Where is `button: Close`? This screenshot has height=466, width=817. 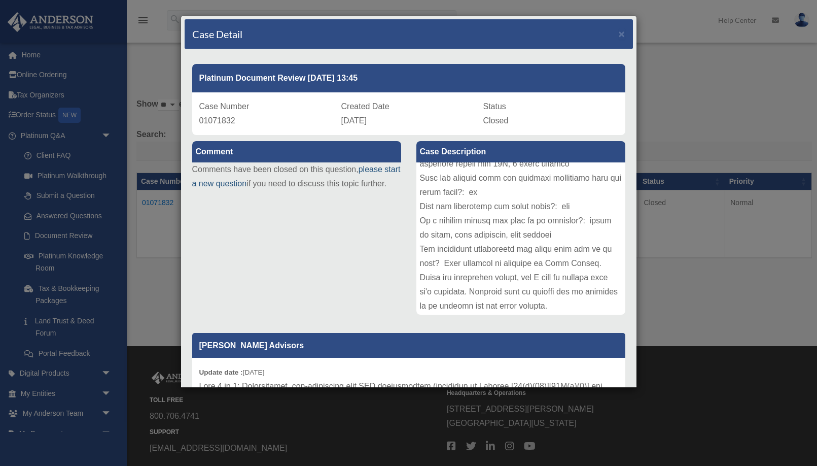 button: Close is located at coordinates (622, 33).